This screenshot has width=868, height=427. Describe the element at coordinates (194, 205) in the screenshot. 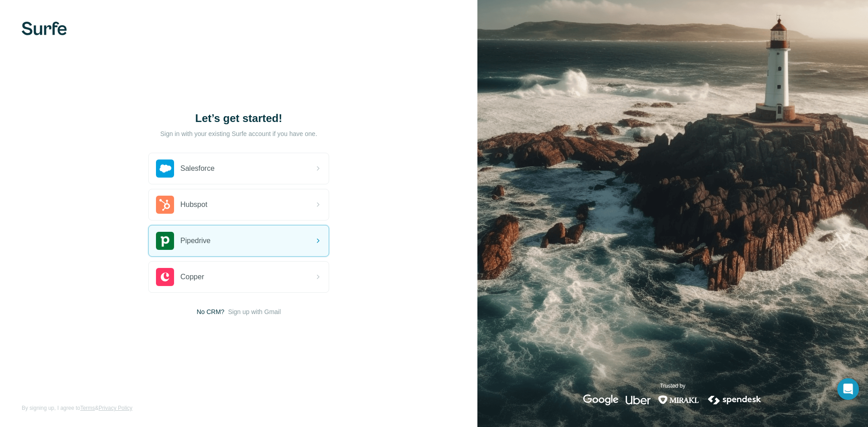

I see `span: Hubspot` at that location.